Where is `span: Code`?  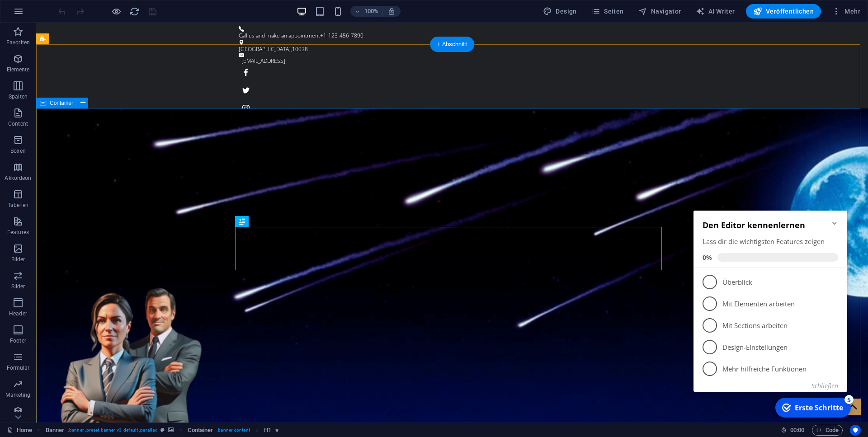
span: Code is located at coordinates (827, 430).